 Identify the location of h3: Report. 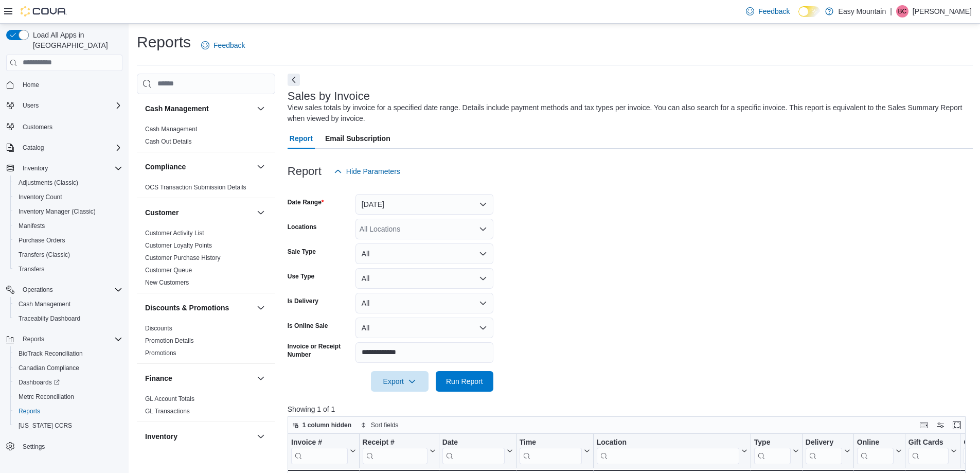
(305, 171).